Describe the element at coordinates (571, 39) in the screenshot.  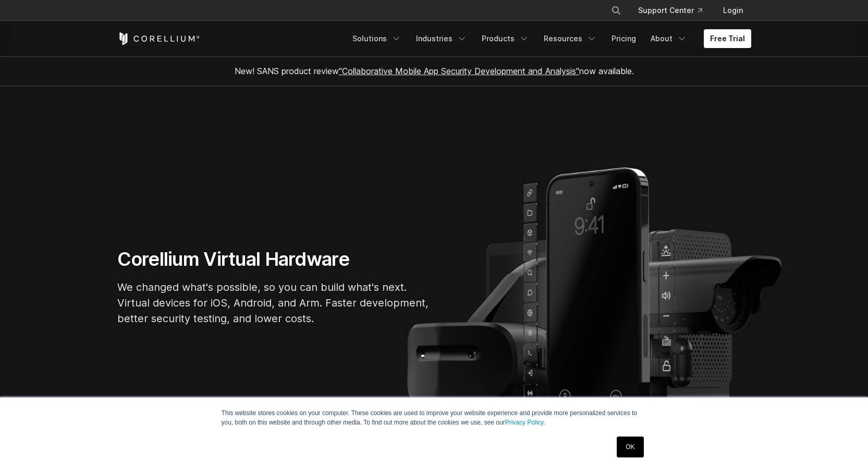
I see `a: Resources` at that location.